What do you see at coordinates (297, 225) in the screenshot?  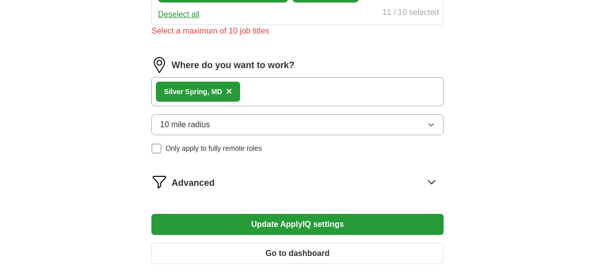 I see `button: Update ApplyIQ settings` at bounding box center [297, 225].